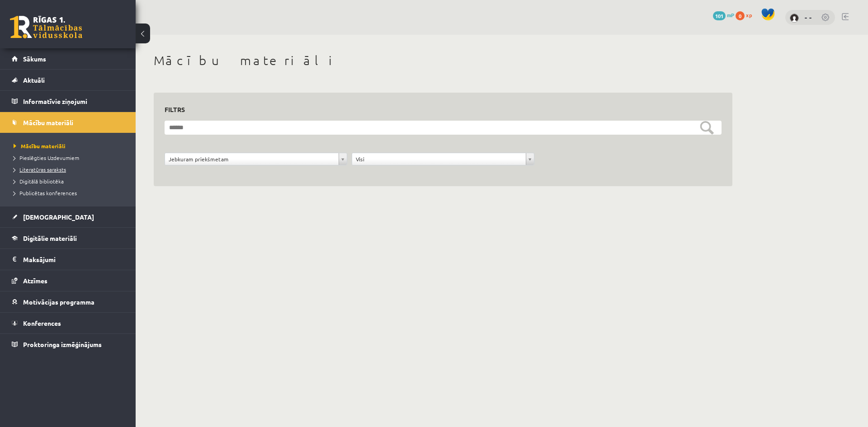  What do you see at coordinates (39, 181) in the screenshot?
I see `span: Digitālā bibliotēka` at bounding box center [39, 181].